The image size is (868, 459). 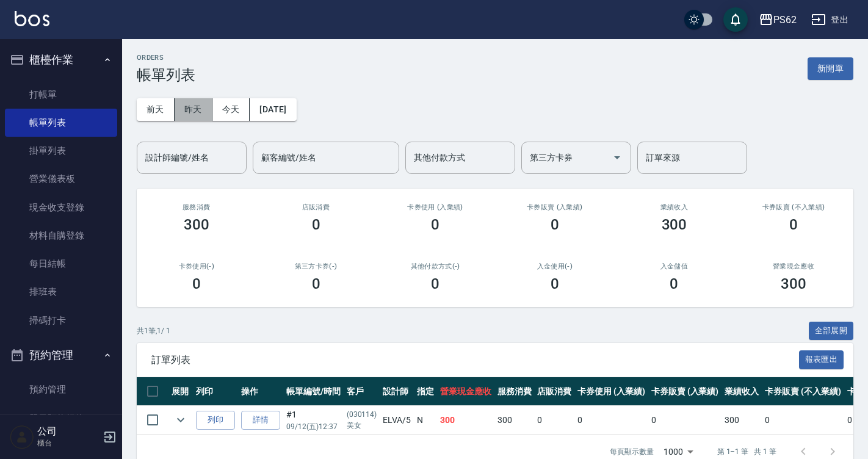 I want to click on a: 材料自購登錄, so click(x=61, y=235).